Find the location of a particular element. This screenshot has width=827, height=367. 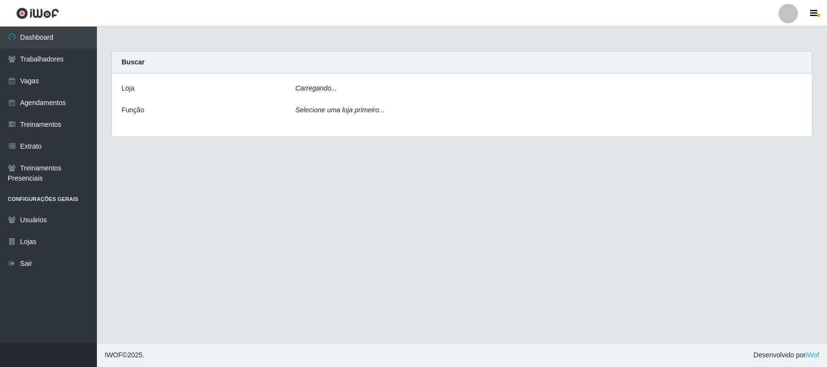

span: © 2025 . is located at coordinates (125, 355).